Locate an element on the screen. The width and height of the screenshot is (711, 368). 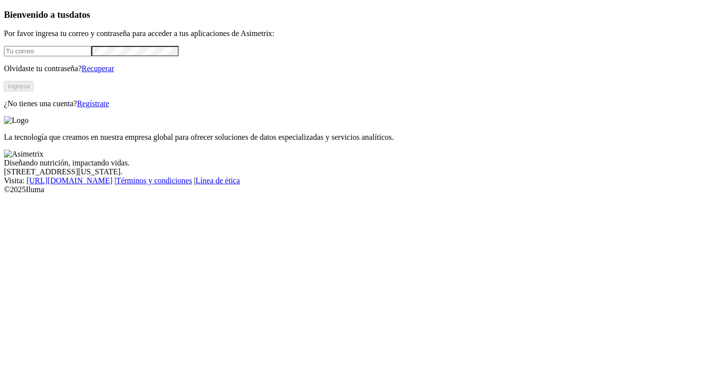
a: Términos y condiciones is located at coordinates (154, 180).